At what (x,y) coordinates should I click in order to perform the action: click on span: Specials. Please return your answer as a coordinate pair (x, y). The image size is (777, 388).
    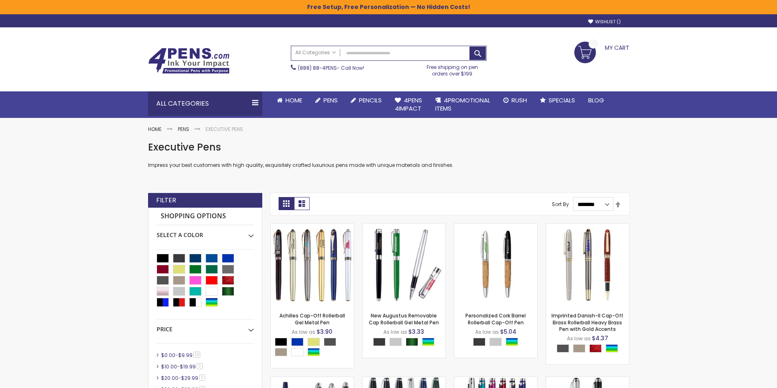
    Looking at the image, I should click on (562, 100).